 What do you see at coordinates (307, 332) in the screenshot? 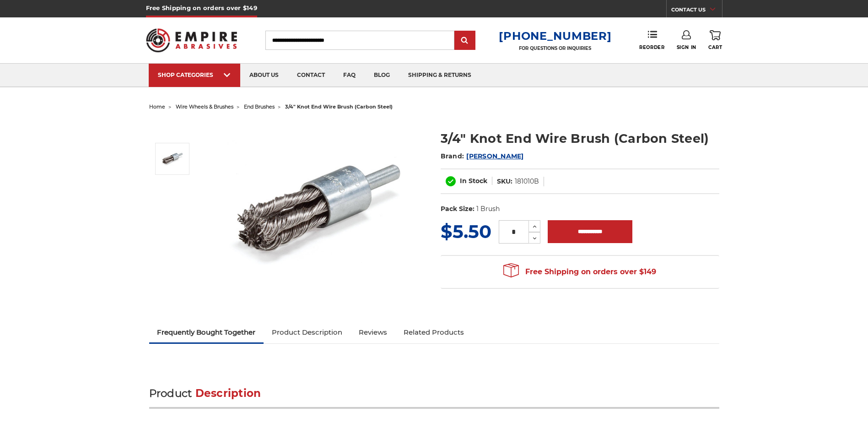
I see `a: Product Description` at bounding box center [307, 332].